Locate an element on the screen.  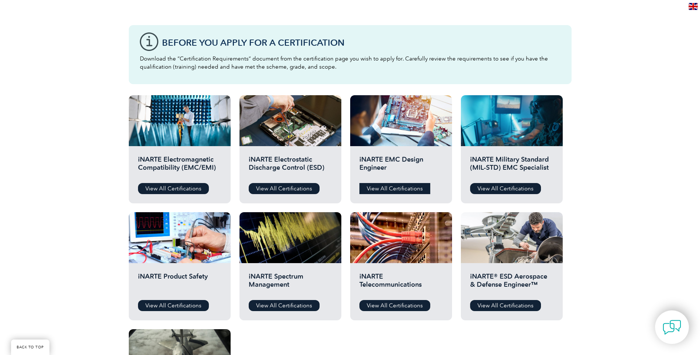
img: en is located at coordinates (693, 6).